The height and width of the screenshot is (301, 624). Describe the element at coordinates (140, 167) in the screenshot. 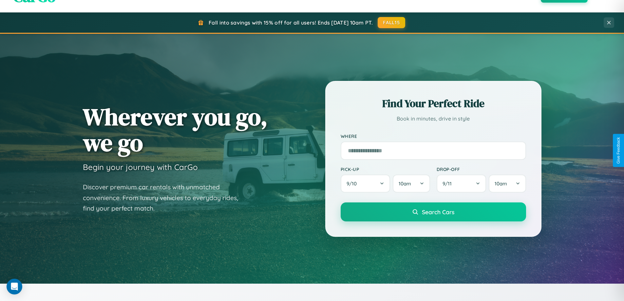

I see `h3: Begin your journey with CarGo` at that location.